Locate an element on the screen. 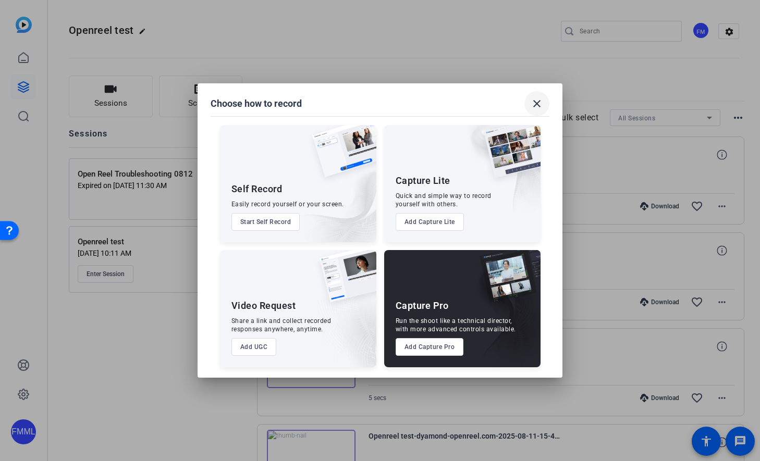 The image size is (760, 461). img: ugc-content.png is located at coordinates (344, 282).